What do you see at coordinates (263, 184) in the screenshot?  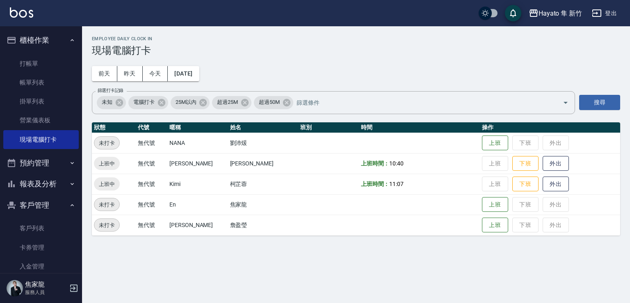 I see `td: 柯芷蓉` at bounding box center [263, 184].